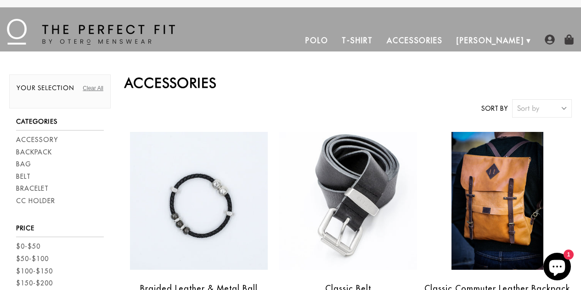 This screenshot has width=581, height=290. What do you see at coordinates (498, 201) in the screenshot?
I see `img: leather backpack` at bounding box center [498, 201].